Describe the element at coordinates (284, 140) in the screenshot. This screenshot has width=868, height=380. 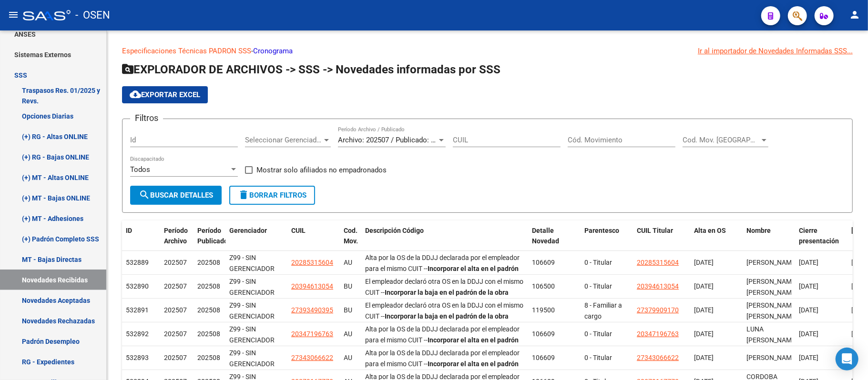
I see `span: Seleccionar Gerenciador` at that location.